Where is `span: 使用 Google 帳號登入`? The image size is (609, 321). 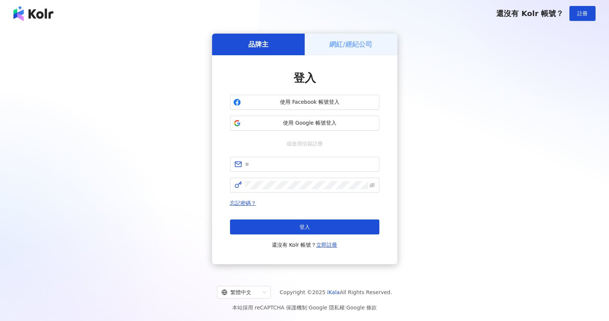
span: 使用 Google 帳號登入 is located at coordinates (310, 123).